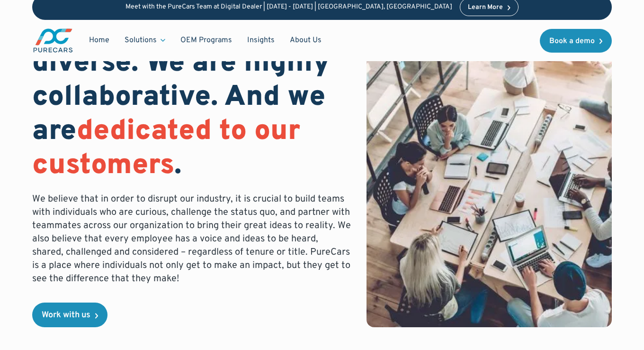  Describe the element at coordinates (166, 149) in the screenshot. I see `span: dedicated to our customers` at that location.